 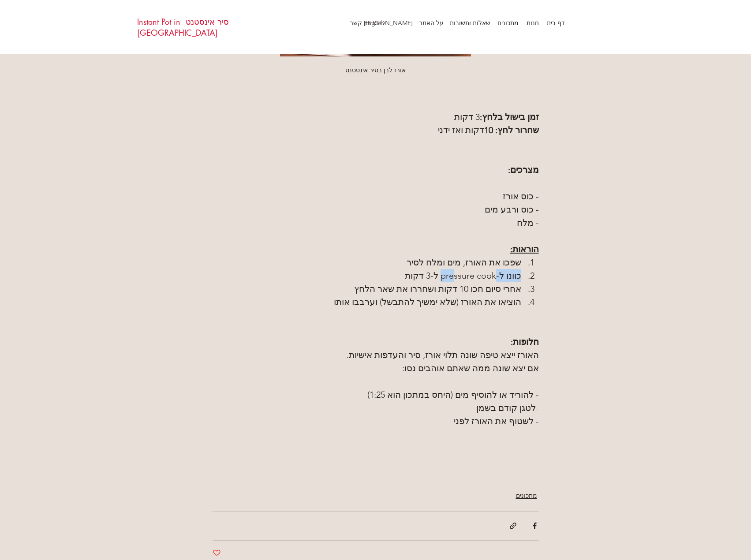 What do you see at coordinates (508, 23) in the screenshot?
I see `p: מתכונים` at bounding box center [508, 23].